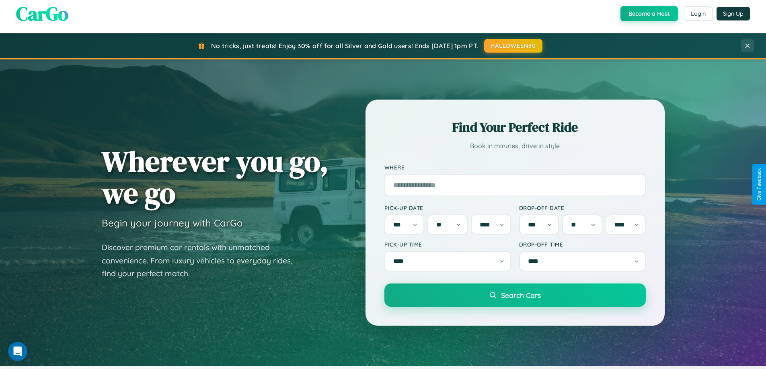 The image size is (766, 369). Describe the element at coordinates (513, 46) in the screenshot. I see `button: HALLOWEEN30` at that location.